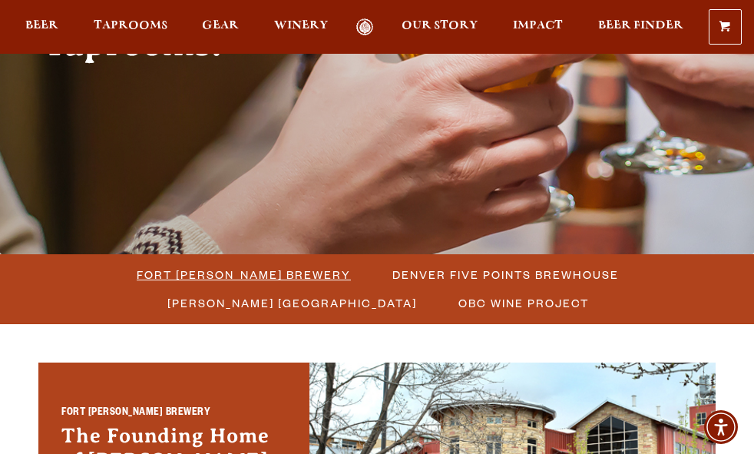  Describe the element at coordinates (130, 25) in the screenshot. I see `span: Taprooms` at that location.